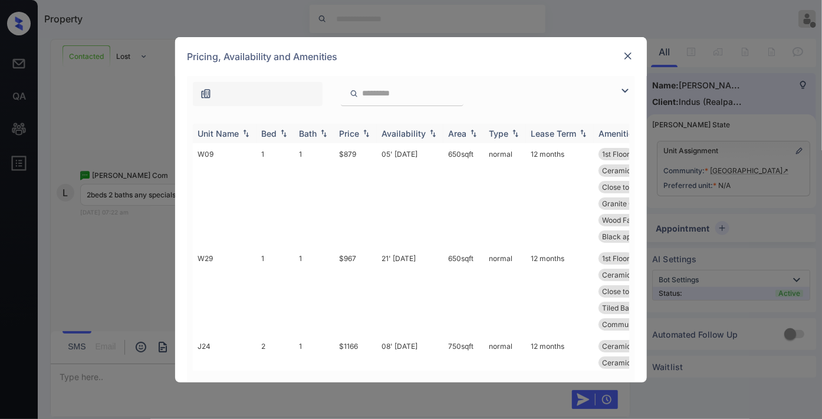 This screenshot has height=419, width=822. I want to click on div: Price, so click(349, 133).